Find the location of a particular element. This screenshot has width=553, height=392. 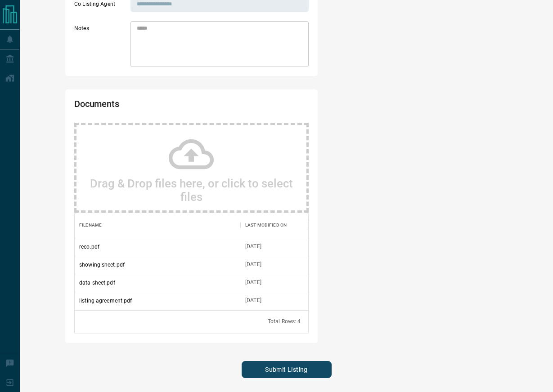

h2: Documents is located at coordinates (145, 106).